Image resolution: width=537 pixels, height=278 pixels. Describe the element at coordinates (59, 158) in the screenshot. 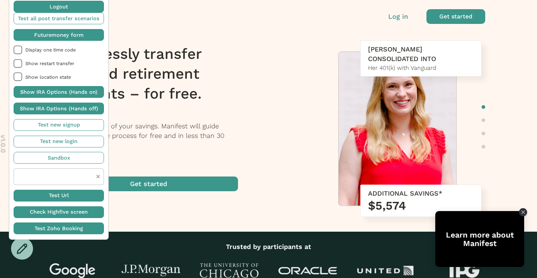

I see `button: Sandbox` at that location.